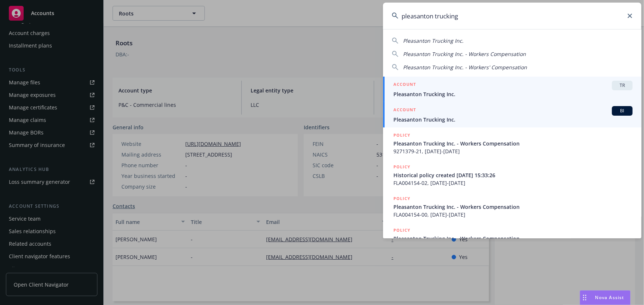  Describe the element at coordinates (512, 238) in the screenshot. I see `a: POLICYPleasanton Trucking Inc. - Workers Compensation` at that location.